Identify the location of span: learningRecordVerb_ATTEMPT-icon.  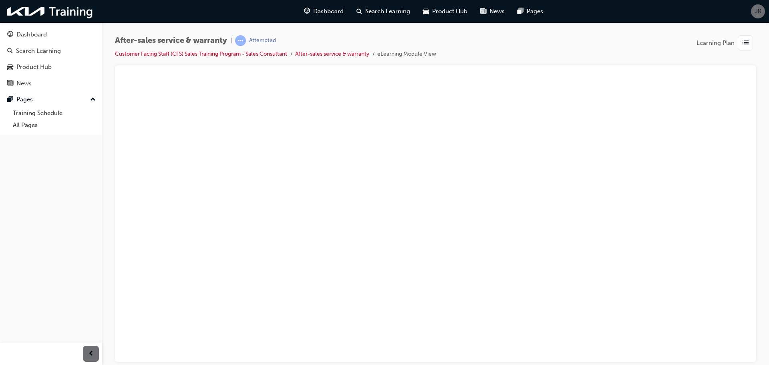
(240, 40).